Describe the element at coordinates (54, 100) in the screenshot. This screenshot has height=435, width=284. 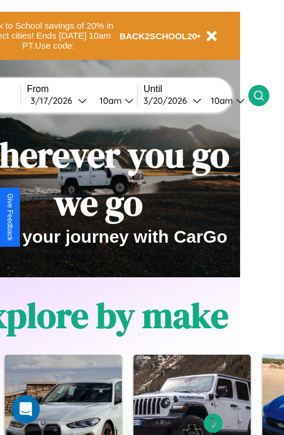
I see `div: 3 / 17 / 2026` at that location.